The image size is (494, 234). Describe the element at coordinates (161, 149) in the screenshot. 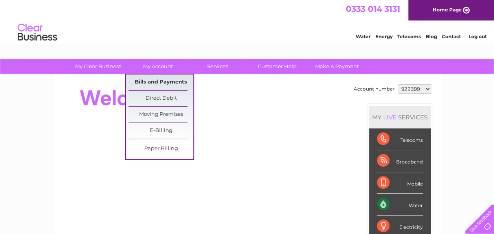

I see `a: Paper Billing` at that location.